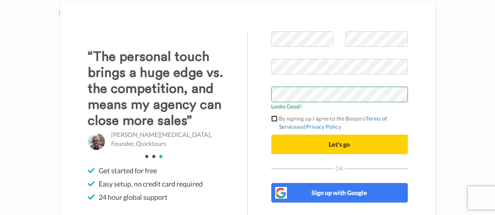  What do you see at coordinates (339, 144) in the screenshot?
I see `span: Let's go` at bounding box center [339, 144].